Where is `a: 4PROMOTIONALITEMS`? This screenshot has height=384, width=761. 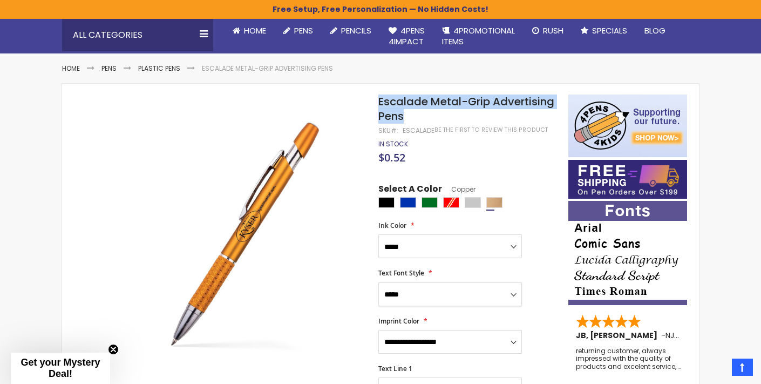
a: 4PROMOTIONALITEMS is located at coordinates (478, 36).